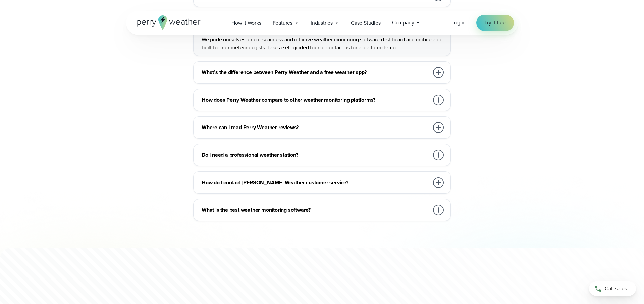 Image resolution: width=644 pixels, height=304 pixels. Describe the element at coordinates (315, 100) in the screenshot. I see `h3: How does Perry Weather compare to other weather monitoring platforms?` at that location.